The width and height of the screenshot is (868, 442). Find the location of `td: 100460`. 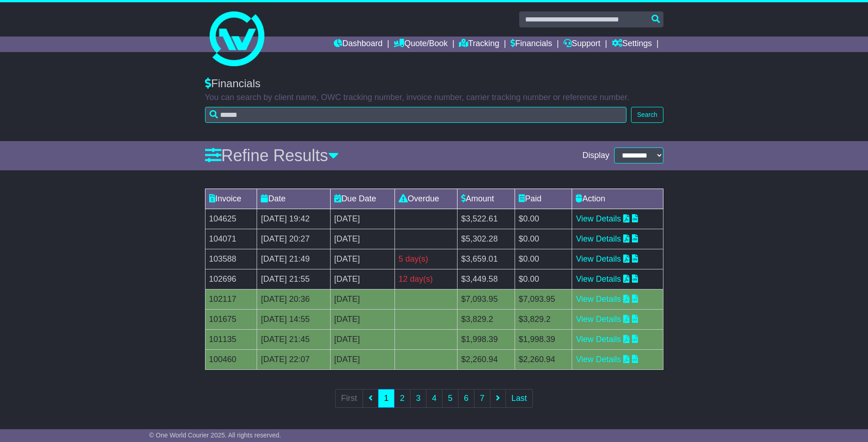

td: 100460 is located at coordinates (231, 360).